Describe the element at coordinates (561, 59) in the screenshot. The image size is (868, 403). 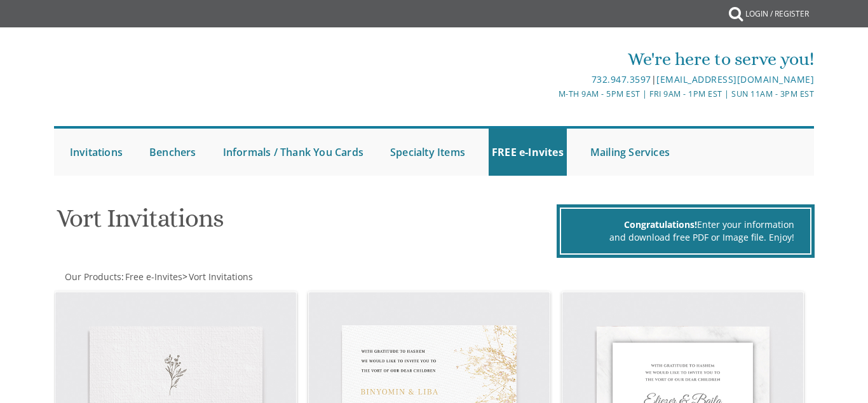
I see `div: We're here to serve you!` at that location.